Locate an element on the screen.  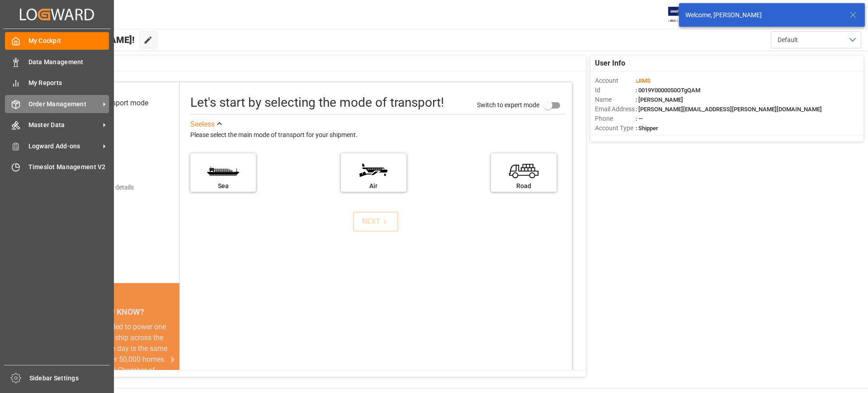
span: Phone is located at coordinates (615, 118).